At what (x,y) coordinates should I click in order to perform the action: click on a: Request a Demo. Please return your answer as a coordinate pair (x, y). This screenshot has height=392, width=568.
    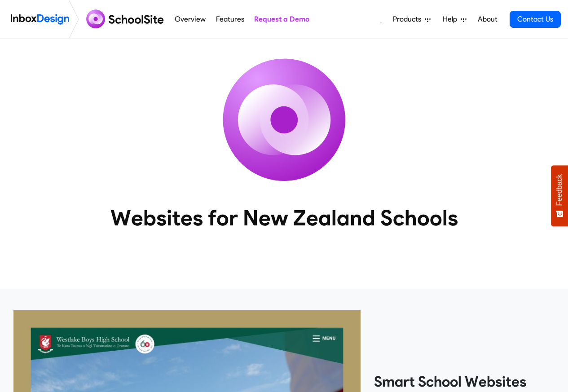
    Looking at the image, I should click on (282, 19).